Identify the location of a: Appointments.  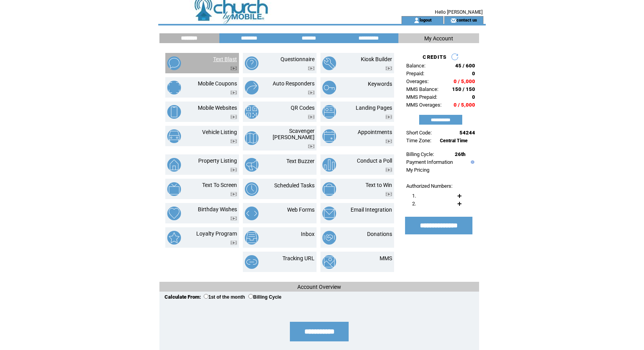
(375, 132).